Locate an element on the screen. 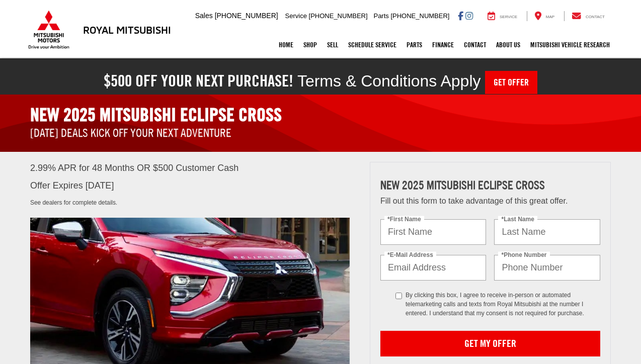  h2: $500 off your next purchase! is located at coordinates (198, 81).